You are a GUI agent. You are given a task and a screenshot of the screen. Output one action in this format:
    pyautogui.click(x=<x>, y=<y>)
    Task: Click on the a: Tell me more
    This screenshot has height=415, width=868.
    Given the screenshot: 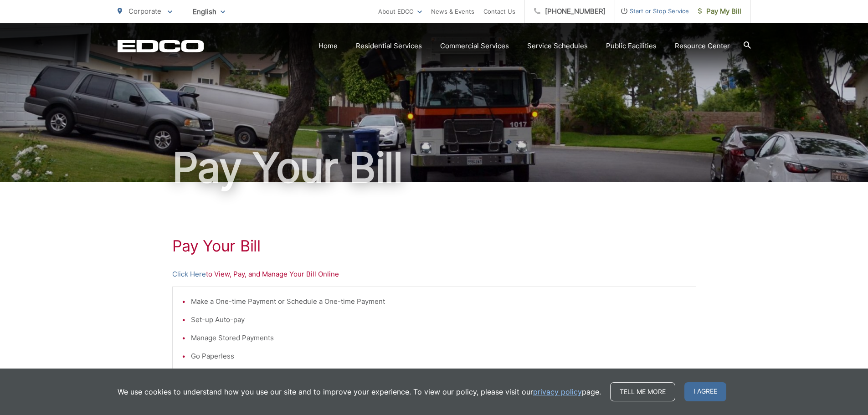 What is the action you would take?
    pyautogui.click(x=642, y=392)
    